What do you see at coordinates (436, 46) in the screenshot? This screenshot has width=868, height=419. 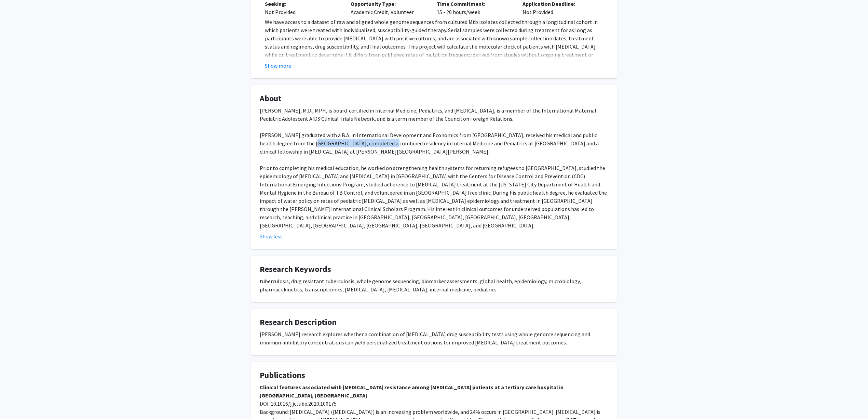 I see `p: We have access to a dataset of raw and aligned whole genome sequences from cultured Mtb isolates ...` at bounding box center [436, 46].